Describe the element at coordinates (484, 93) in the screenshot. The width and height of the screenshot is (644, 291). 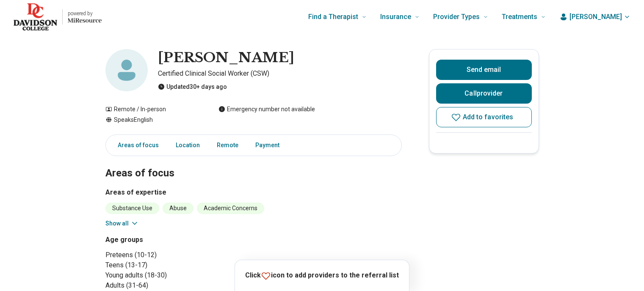
I see `button: Callprovider` at that location.